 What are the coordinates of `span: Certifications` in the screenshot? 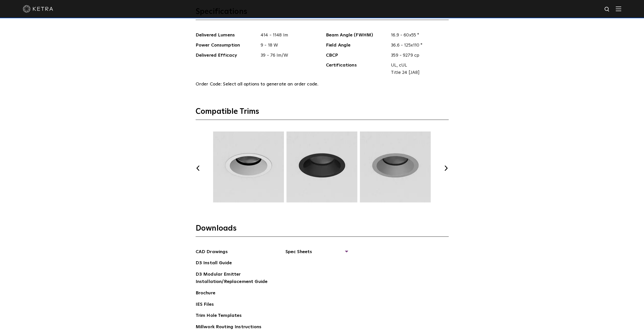 It's located at (357, 69).